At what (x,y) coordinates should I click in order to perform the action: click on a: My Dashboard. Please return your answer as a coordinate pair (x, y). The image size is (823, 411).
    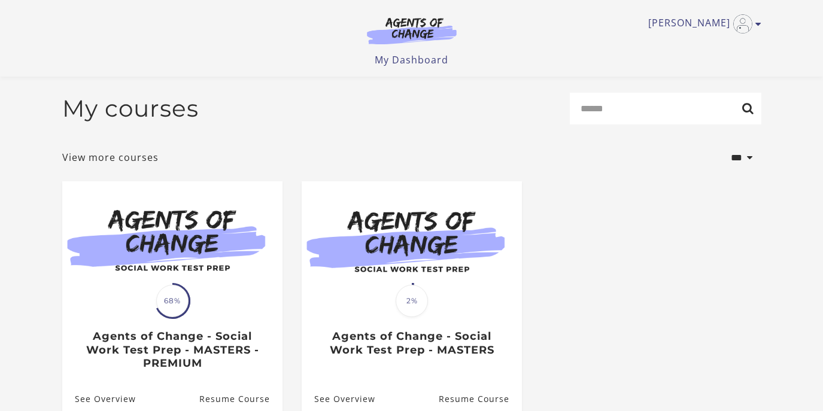
    Looking at the image, I should click on (411, 60).